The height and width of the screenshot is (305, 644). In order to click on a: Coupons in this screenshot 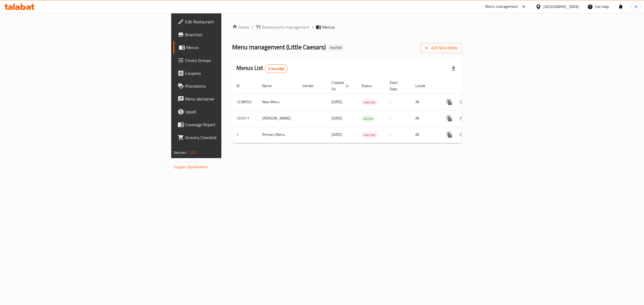, I will do `click(226, 73)`.